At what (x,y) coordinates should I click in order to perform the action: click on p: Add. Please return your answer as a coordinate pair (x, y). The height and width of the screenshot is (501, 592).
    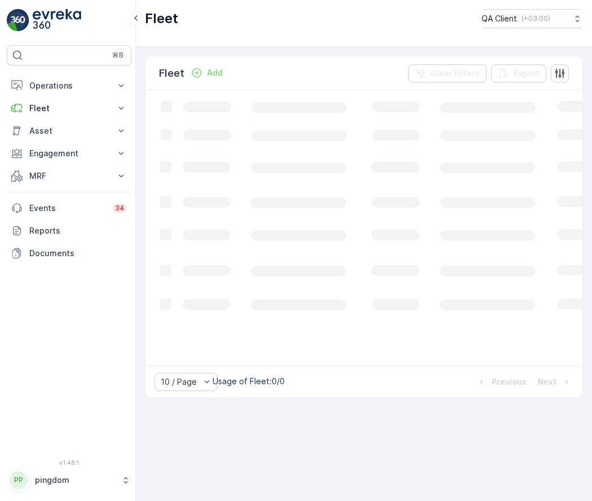
    Looking at the image, I should click on (215, 73).